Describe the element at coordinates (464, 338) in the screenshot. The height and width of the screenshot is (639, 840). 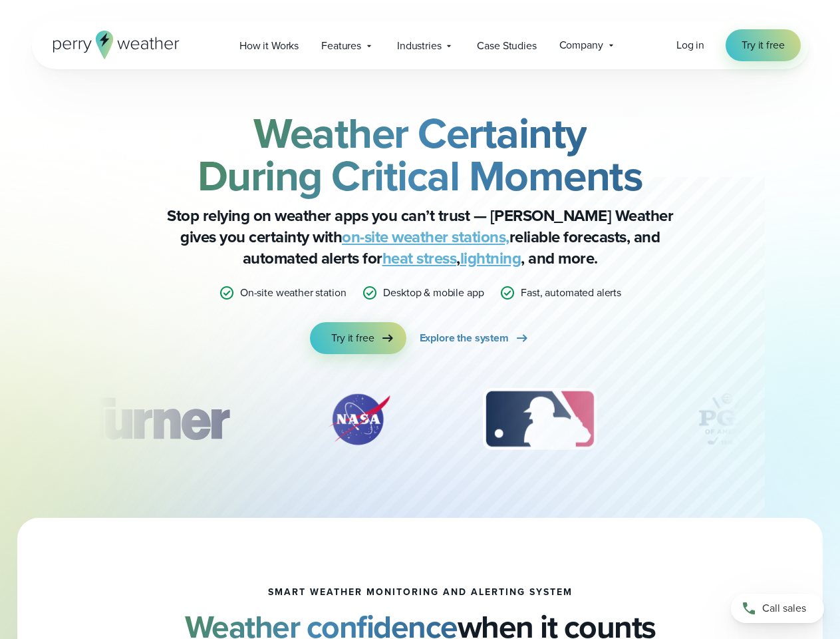
I see `span: Explore the system` at that location.